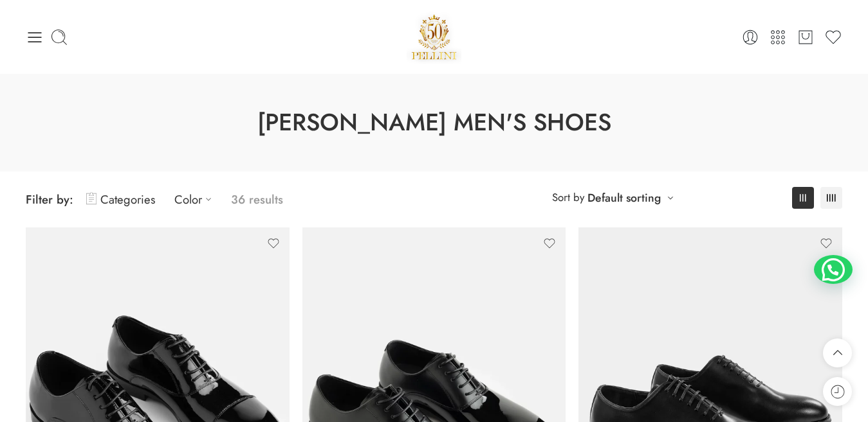 The height and width of the screenshot is (422, 868). Describe the element at coordinates (805, 38) in the screenshot. I see `a: Cart` at that location.